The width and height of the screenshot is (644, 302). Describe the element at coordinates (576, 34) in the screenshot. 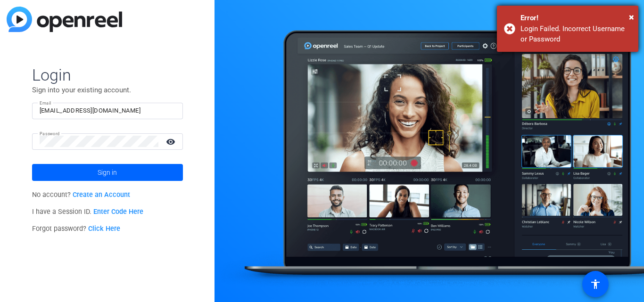

I see `div: Login Failed. Incorrect Username or Password` at that location.